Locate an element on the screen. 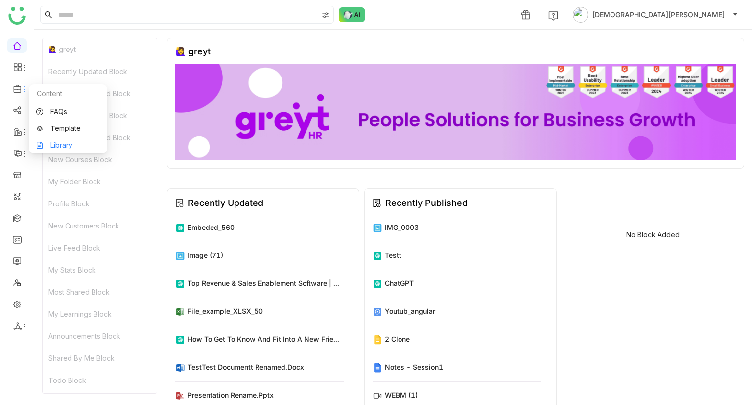 The image size is (752, 405). div: 2 Clone is located at coordinates (397, 338).